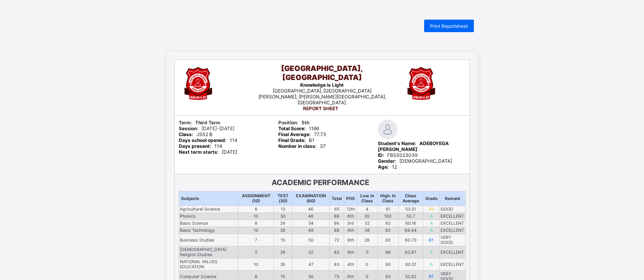 The height and width of the screenshot is (280, 644). I want to click on td: 60.16, so click(411, 223).